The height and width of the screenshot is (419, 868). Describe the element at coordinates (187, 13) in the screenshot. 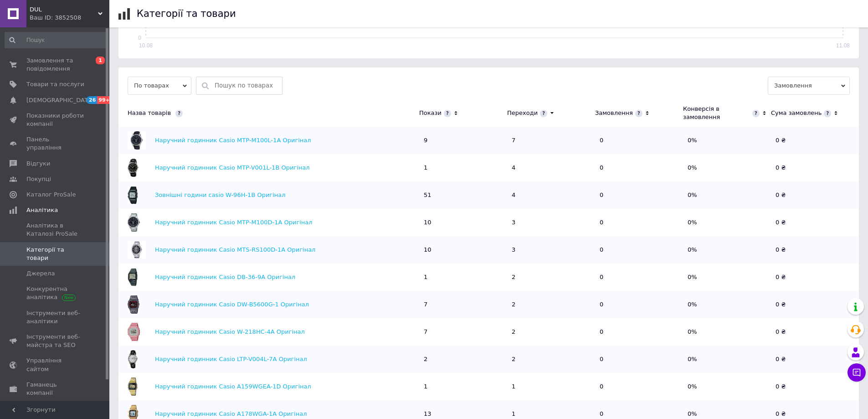

I see `h1: Категорії та товари` at that location.